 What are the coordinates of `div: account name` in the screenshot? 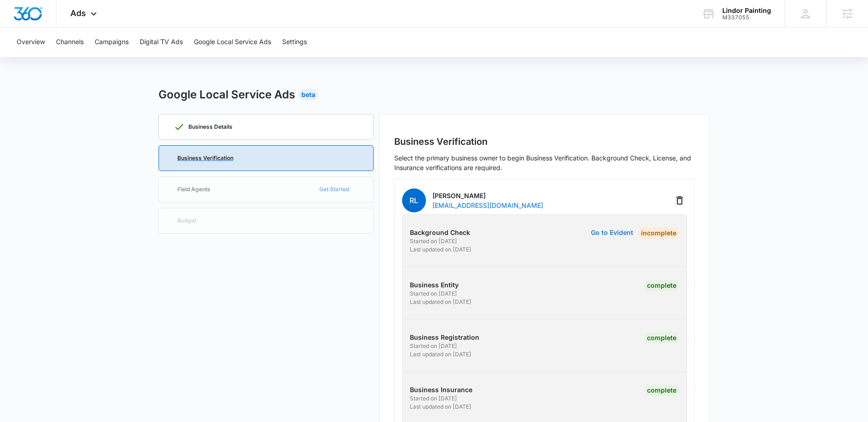 It's located at (747, 11).